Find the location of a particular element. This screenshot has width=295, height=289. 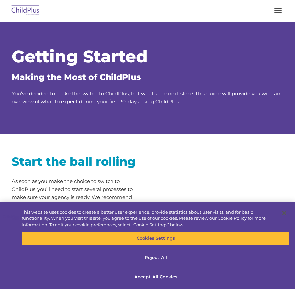

img: ChildPlus by Procare Solutions is located at coordinates (26, 11).